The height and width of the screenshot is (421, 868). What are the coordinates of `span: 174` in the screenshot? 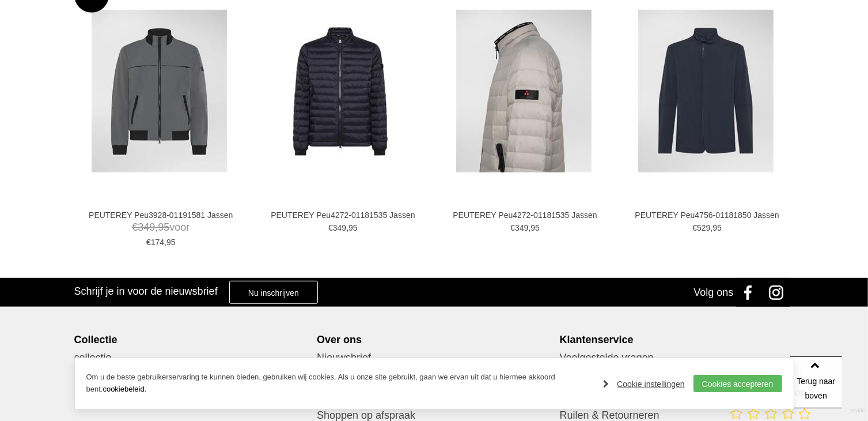 It's located at (157, 242).